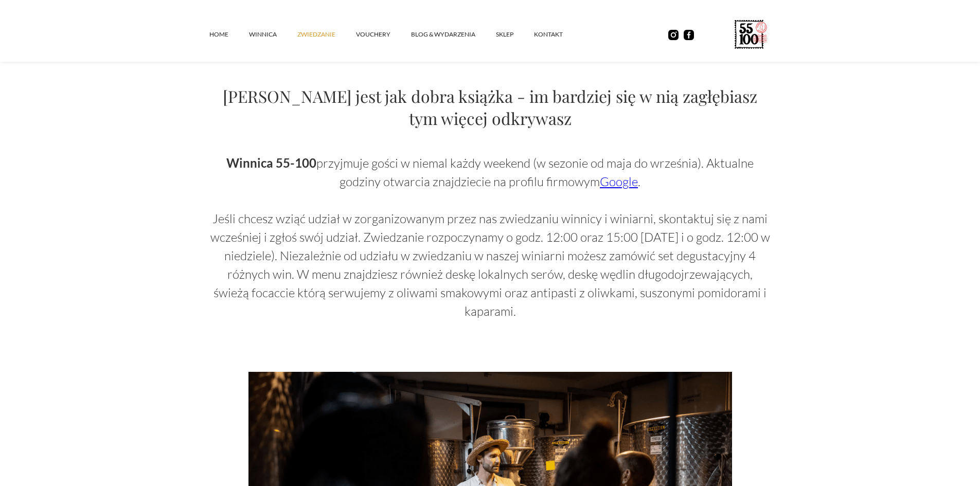 The image size is (980, 486). Describe the element at coordinates (490, 237) in the screenshot. I see `p: przyjmuje gości w niemal każdy weekend (w sezonie od maja do września). Aktualne godziny otwarcia...` at that location.